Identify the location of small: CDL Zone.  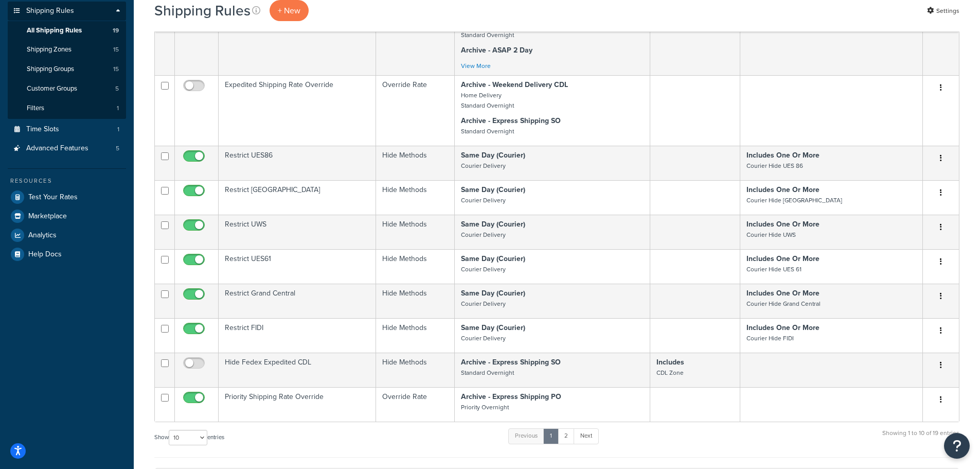
(670, 373).